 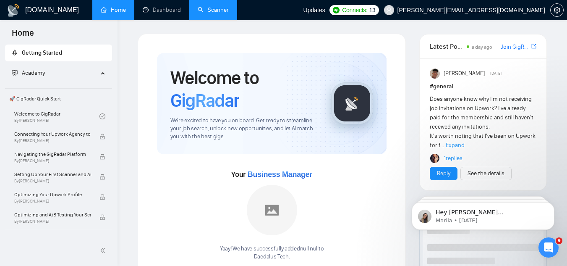 I want to click on span: 👑 Agency Success with GigRadar, so click(x=58, y=240).